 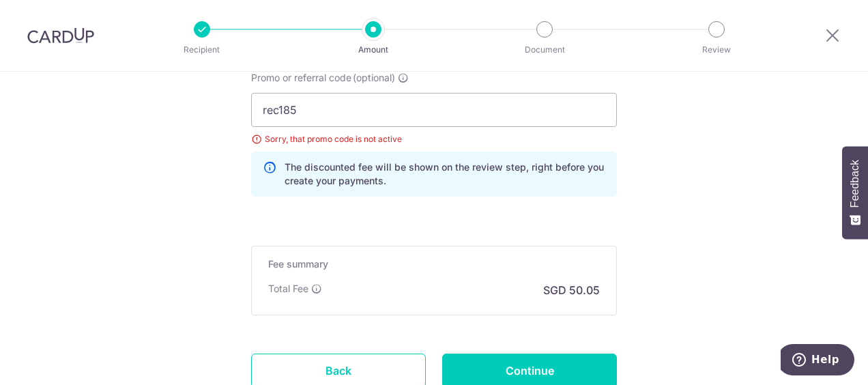 What do you see at coordinates (434, 264) in the screenshot?
I see `h5: Fee summary` at bounding box center [434, 264].